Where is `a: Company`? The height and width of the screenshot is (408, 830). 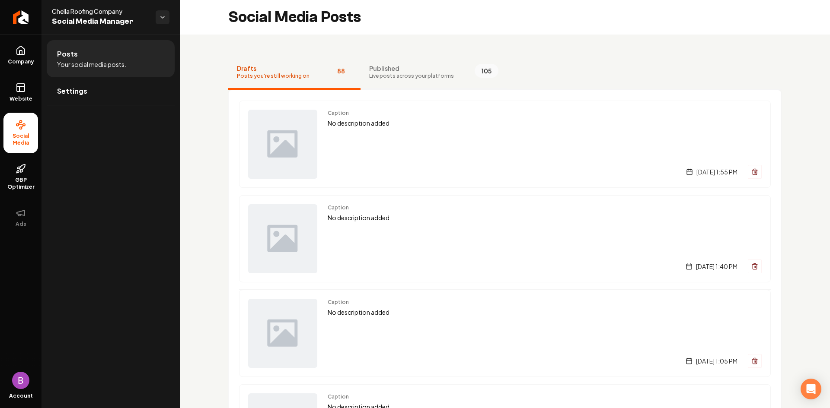
a: Company is located at coordinates (21, 55).